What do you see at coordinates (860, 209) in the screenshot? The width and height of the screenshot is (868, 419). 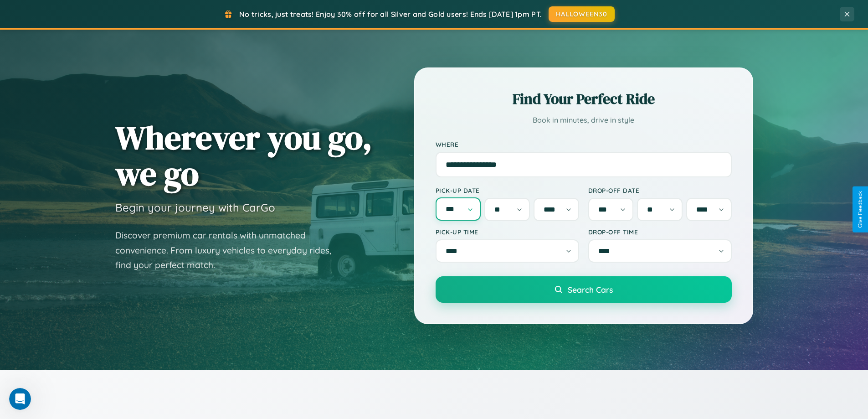 I see `div: Give Feedback` at bounding box center [860, 209].